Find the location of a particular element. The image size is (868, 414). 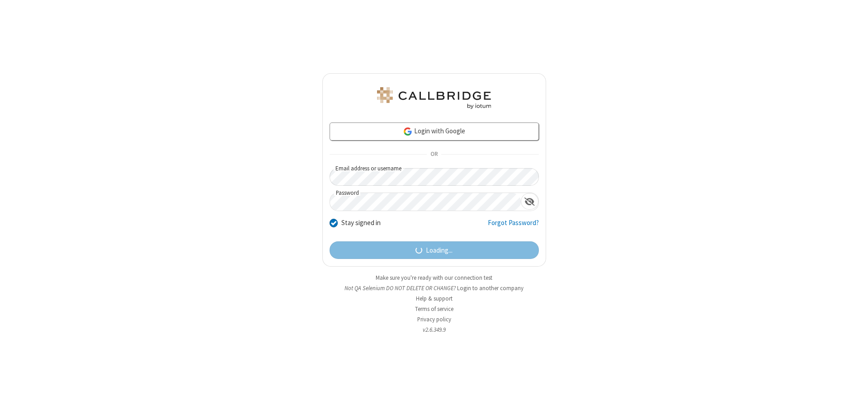

button: Loading... is located at coordinates (434, 250).